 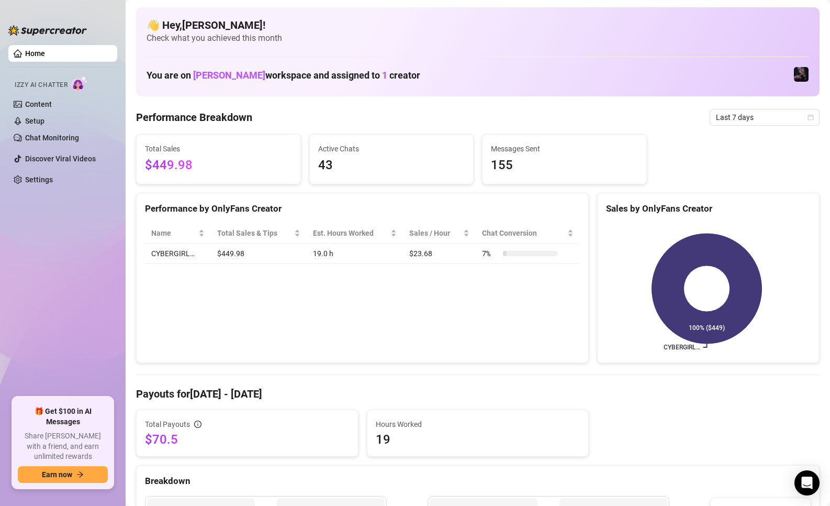 I want to click on span: Izzy AI Chatter, so click(x=41, y=85).